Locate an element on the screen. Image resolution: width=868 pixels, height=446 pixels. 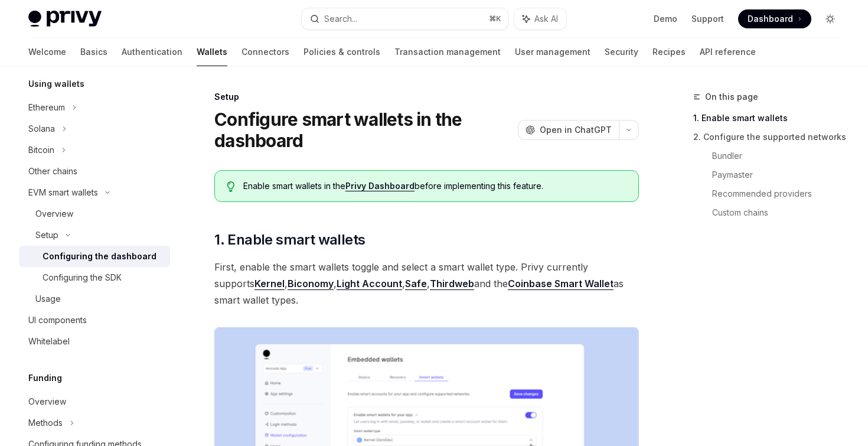
div: EVM smart wallets is located at coordinates (63, 193).